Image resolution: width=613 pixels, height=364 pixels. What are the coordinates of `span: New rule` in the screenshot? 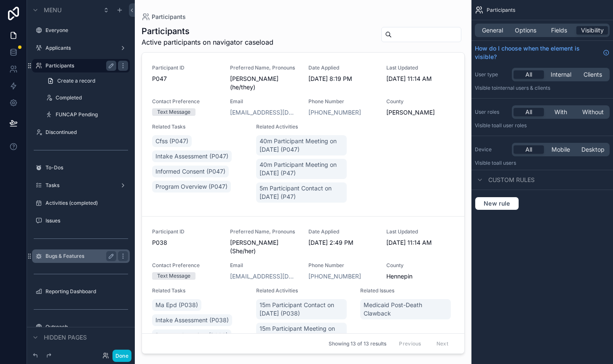 It's located at (497, 204).